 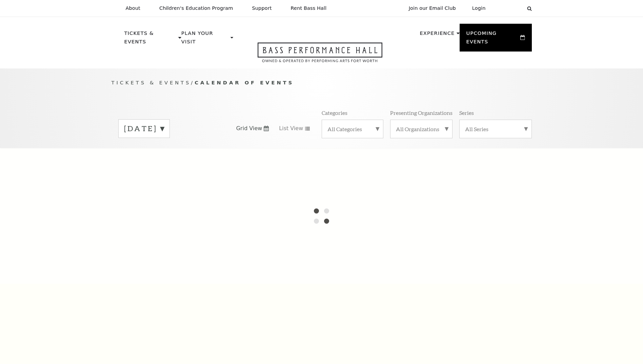 I want to click on p: Rent Bass Hall, so click(x=309, y=8).